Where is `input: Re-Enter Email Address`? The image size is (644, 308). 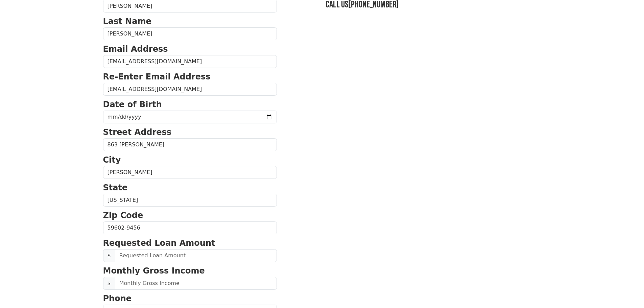 input: Re-Enter Email Address is located at coordinates (190, 89).